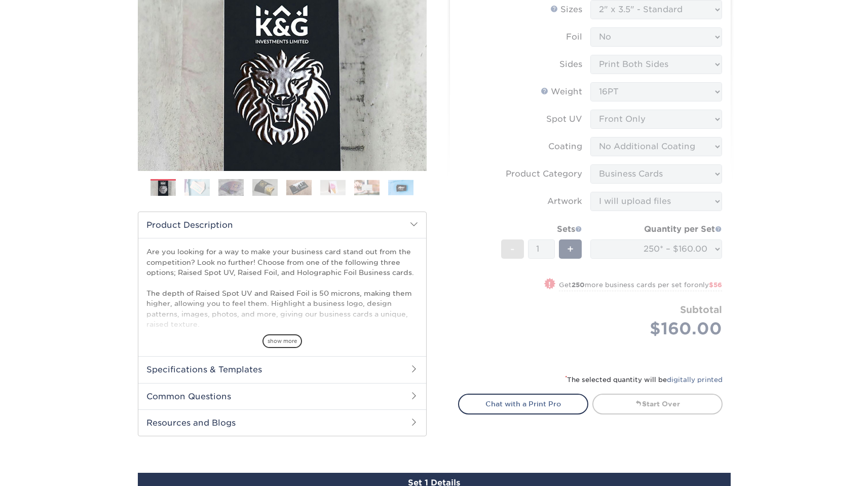 The image size is (868, 486). What do you see at coordinates (197, 187) in the screenshot?
I see `img: Business Cards 02` at bounding box center [197, 187].